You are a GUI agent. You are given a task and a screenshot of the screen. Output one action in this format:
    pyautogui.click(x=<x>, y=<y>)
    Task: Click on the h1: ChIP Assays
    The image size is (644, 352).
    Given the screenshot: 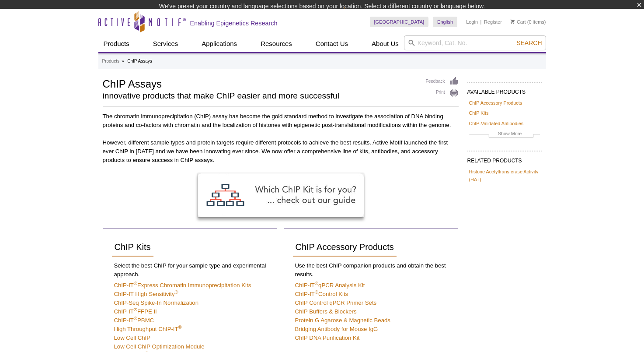 What is the action you would take?
    pyautogui.click(x=260, y=83)
    